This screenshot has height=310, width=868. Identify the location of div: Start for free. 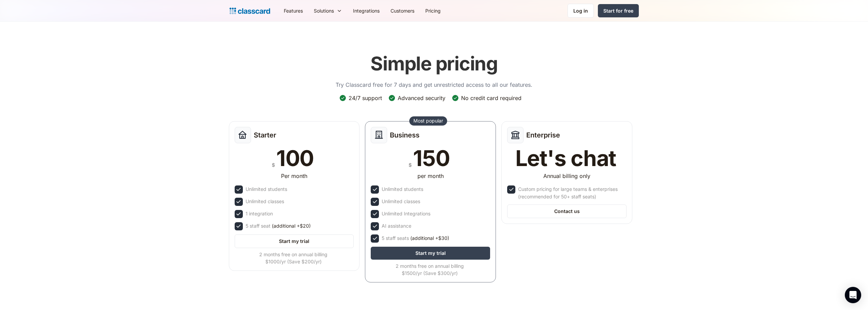
(619, 10).